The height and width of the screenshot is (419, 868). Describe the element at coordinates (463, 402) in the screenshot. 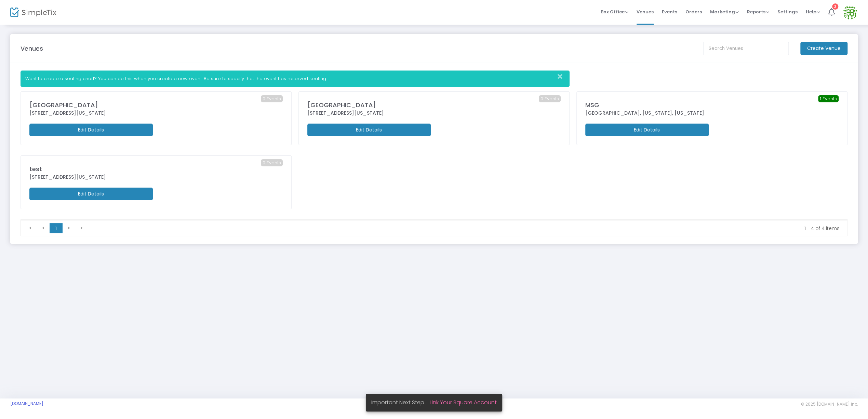

I see `a: Link Your Square Account` at that location.